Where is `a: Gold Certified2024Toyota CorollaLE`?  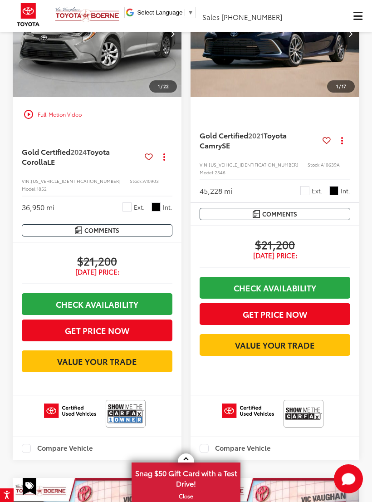
a: Gold Certified2024Toyota CorollaLE is located at coordinates (81, 157).